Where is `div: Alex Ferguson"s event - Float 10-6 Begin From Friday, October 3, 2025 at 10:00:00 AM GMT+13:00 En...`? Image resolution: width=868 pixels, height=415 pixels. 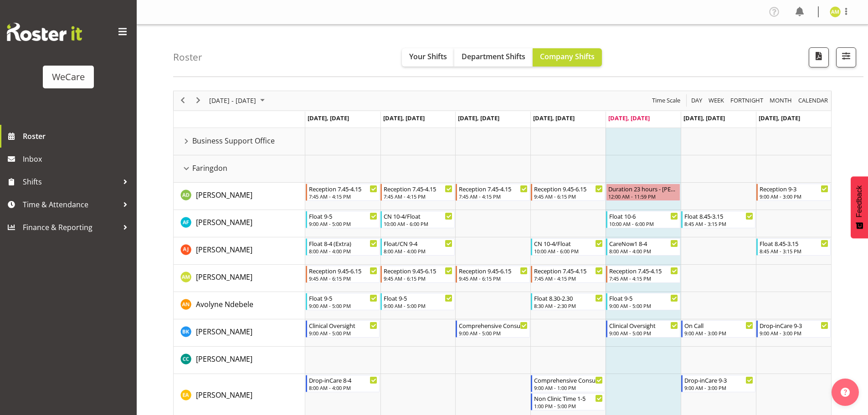
div: Alex Ferguson"s event - Float 10-6 Begin From Friday, October 3, 2025 at 10:00:00 AM GMT+13:00 En... is located at coordinates (643, 220).